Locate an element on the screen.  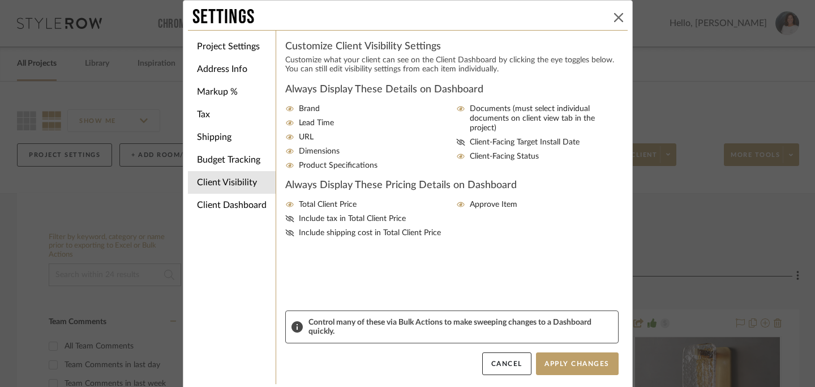
li: Shipping is located at coordinates (232, 137).